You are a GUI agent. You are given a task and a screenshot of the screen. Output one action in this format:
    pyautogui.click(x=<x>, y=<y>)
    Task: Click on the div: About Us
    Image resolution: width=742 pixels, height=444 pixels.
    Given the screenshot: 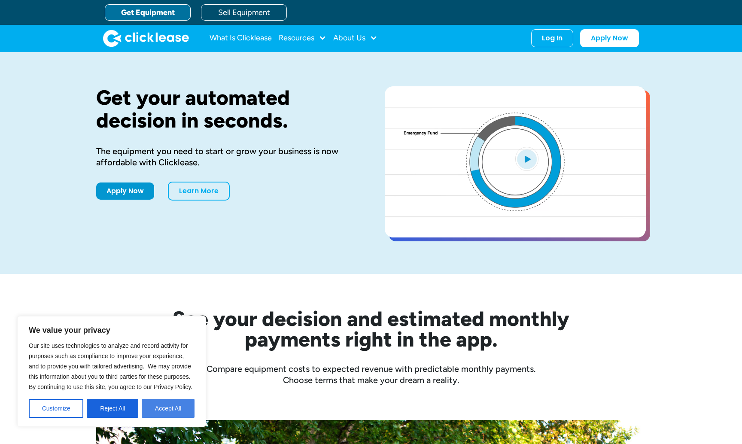 What is the action you would take?
    pyautogui.click(x=355, y=38)
    